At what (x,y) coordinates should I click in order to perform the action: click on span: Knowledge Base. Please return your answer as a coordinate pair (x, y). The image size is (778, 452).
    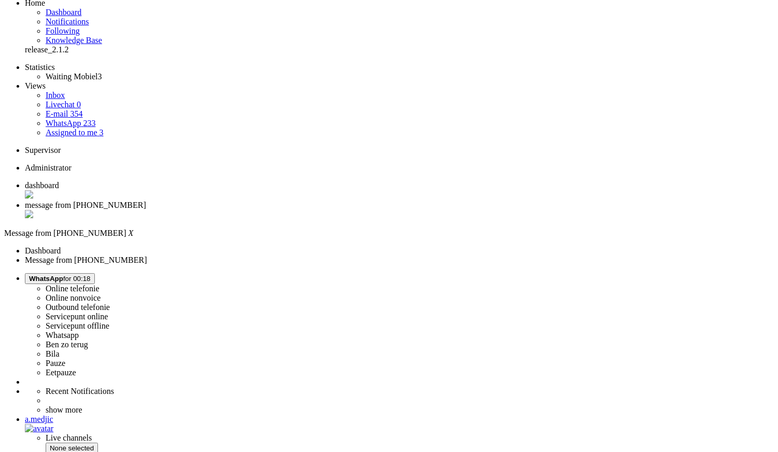
    Looking at the image, I should click on (74, 40).